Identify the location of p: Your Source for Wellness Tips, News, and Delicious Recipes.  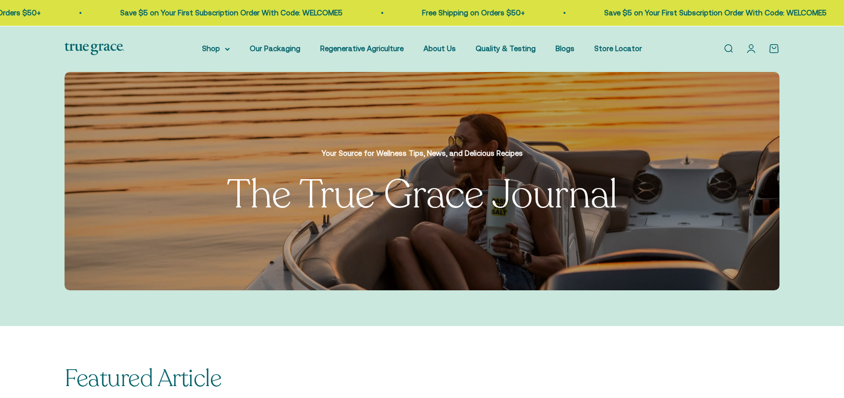
(422, 153).